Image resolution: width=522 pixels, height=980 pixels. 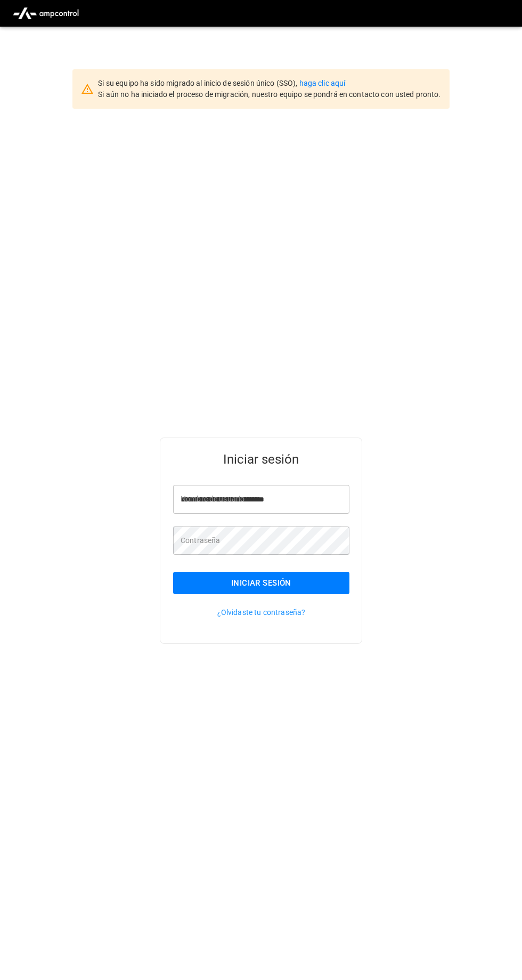 I want to click on span: Si aún no ha iniciado el proceso de migración, nuestro equipo se pondrá en contacto con usted pro..., so click(x=269, y=94).